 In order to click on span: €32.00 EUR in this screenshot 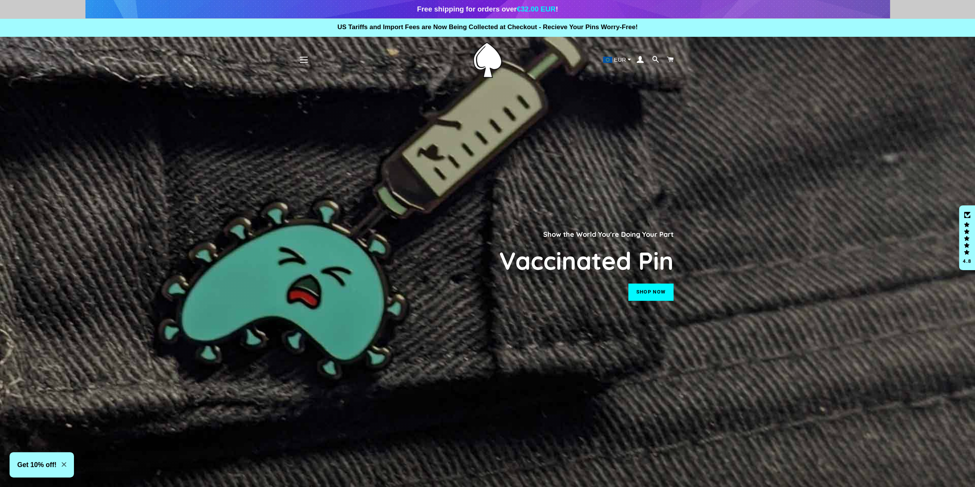, I will do `click(536, 9)`.